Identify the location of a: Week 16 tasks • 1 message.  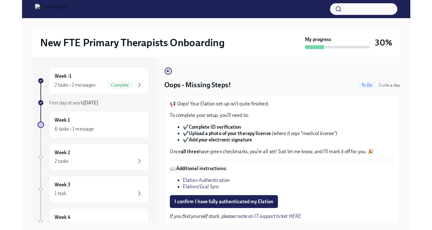
(70, 123).